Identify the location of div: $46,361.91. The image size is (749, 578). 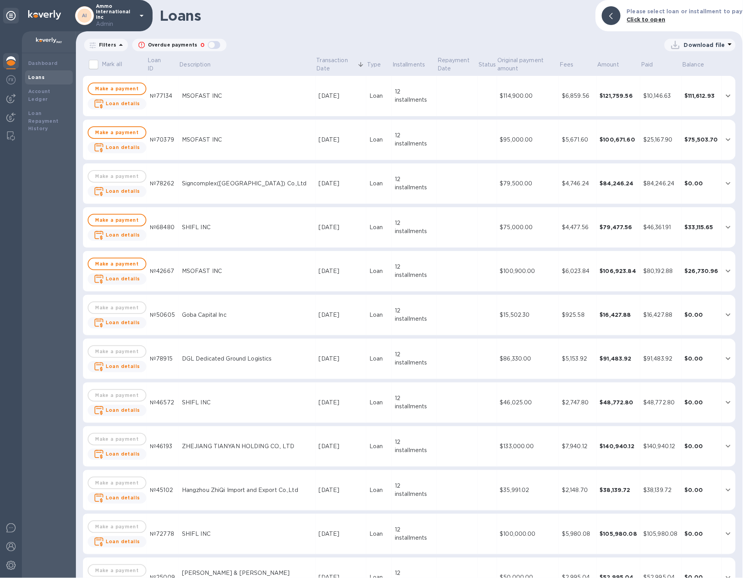
(660, 227).